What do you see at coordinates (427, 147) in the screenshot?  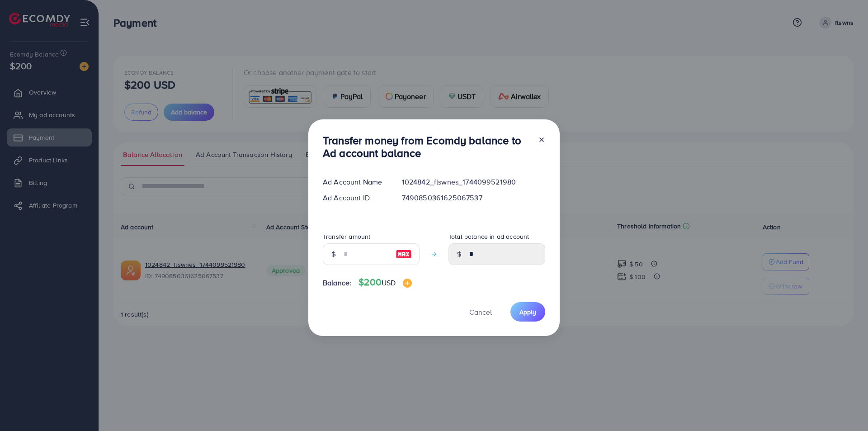 I see `h3: Transfer money from Ecomdy balance to Ad account balance` at bounding box center [427, 147].